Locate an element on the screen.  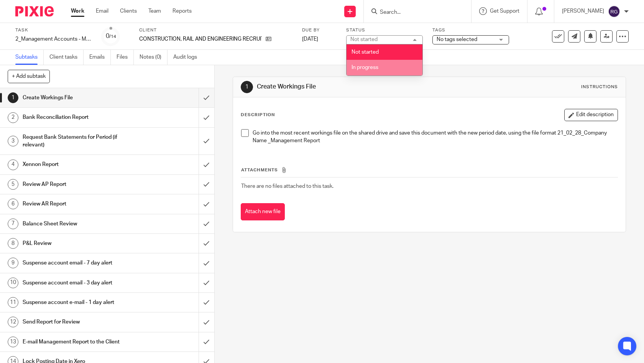
input: Search is located at coordinates (414, 13).